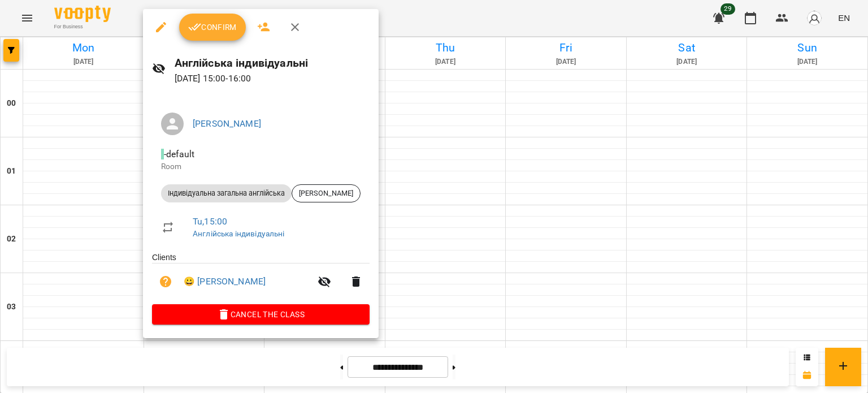 This screenshot has height=393, width=868. I want to click on span: Confirm, so click(213, 27).